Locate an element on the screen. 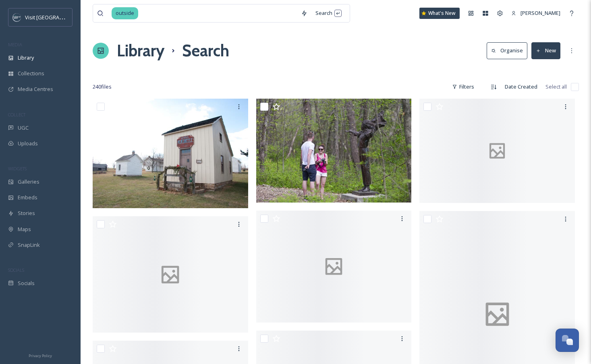  div: Search is located at coordinates (329, 13).